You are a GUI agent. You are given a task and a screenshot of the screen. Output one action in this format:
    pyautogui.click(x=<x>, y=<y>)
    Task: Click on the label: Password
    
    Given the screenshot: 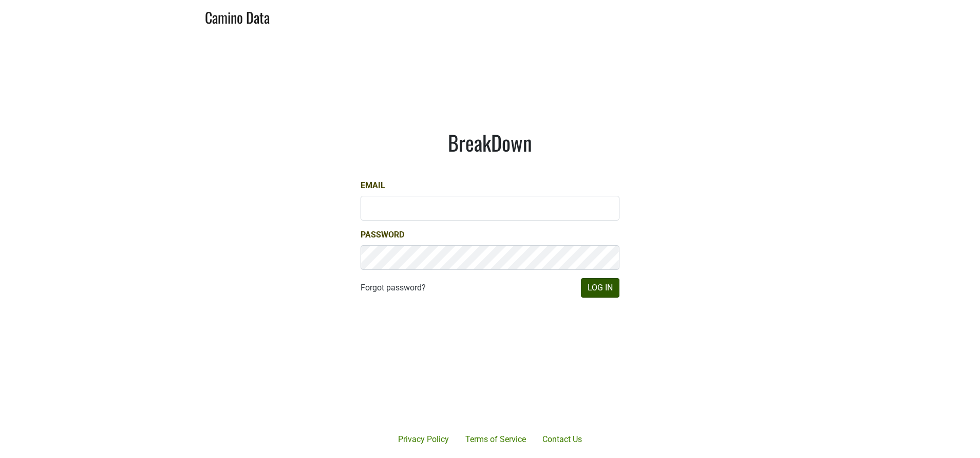 What is the action you would take?
    pyautogui.click(x=382, y=235)
    